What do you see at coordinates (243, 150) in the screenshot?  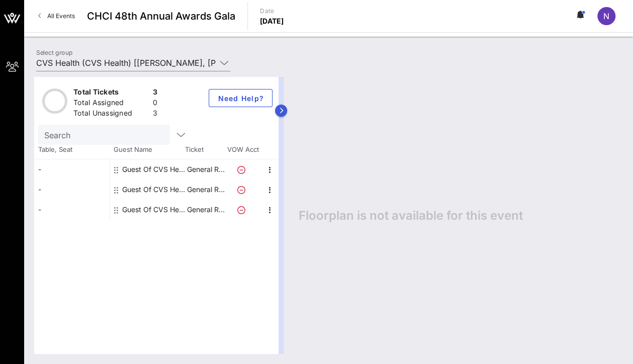 I see `span: VOW Acct` at bounding box center [243, 150].